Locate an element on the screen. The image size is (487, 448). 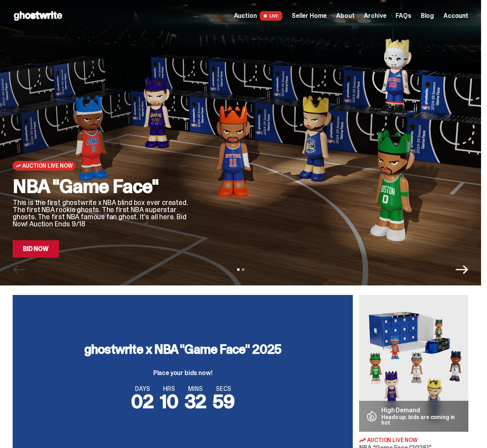
span: About is located at coordinates (345, 16).